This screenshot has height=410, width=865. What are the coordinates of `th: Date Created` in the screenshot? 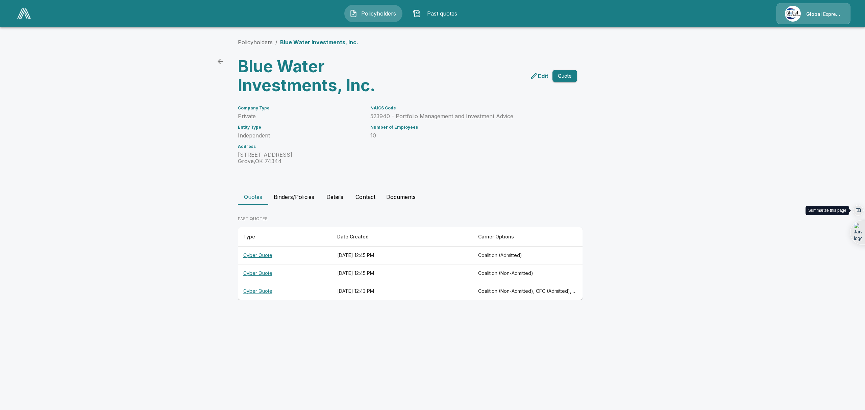 It's located at (402, 237).